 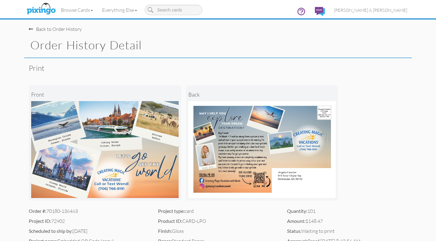 I want to click on strong: Product ID:, so click(x=170, y=221).